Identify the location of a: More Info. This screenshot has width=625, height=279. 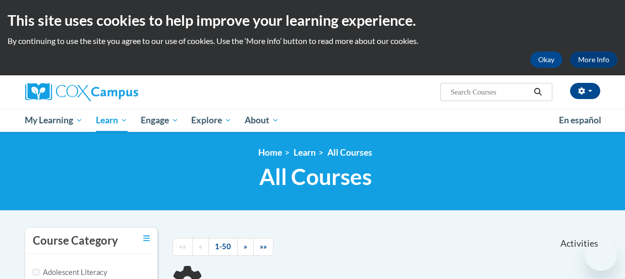
(594, 60).